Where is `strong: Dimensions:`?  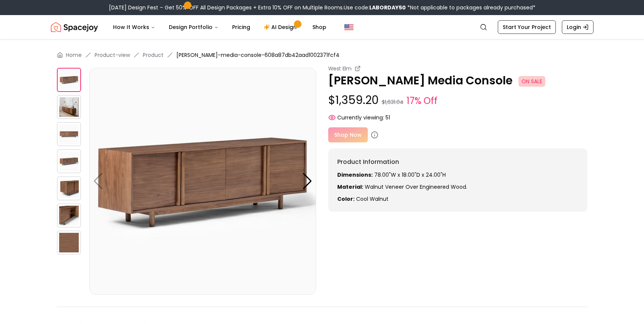
strong: Dimensions: is located at coordinates (355, 175).